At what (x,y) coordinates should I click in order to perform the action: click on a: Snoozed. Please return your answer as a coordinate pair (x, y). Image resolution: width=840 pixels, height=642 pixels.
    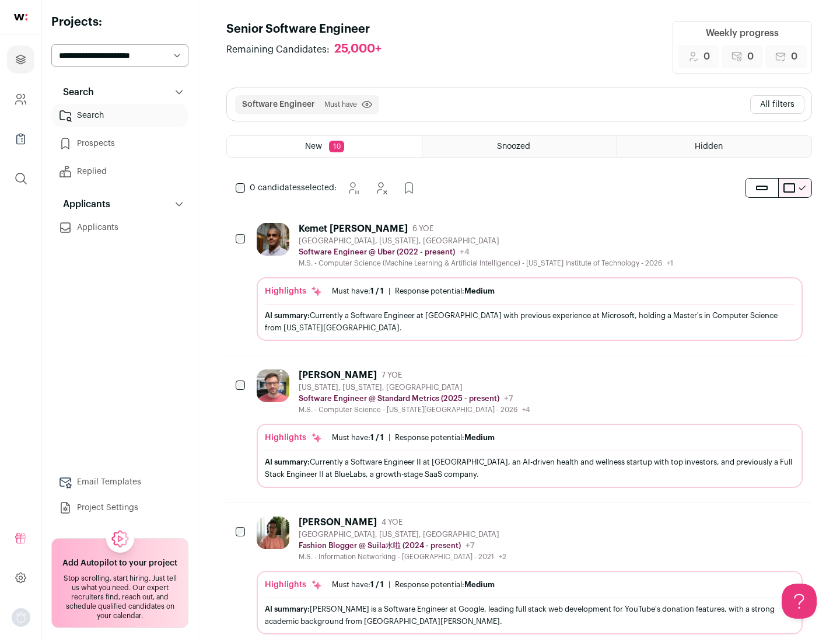
    Looking at the image, I should click on (519, 147).